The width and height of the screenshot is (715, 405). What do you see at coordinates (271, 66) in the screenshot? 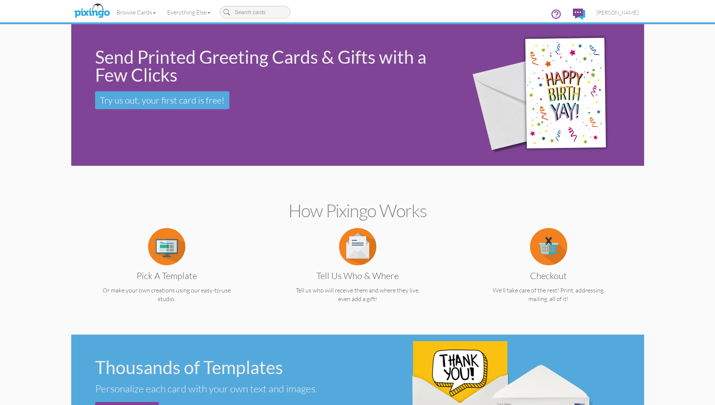
I see `div: Send Printed Greeting Cards & Gifts with a Few Clicks` at bounding box center [271, 66].